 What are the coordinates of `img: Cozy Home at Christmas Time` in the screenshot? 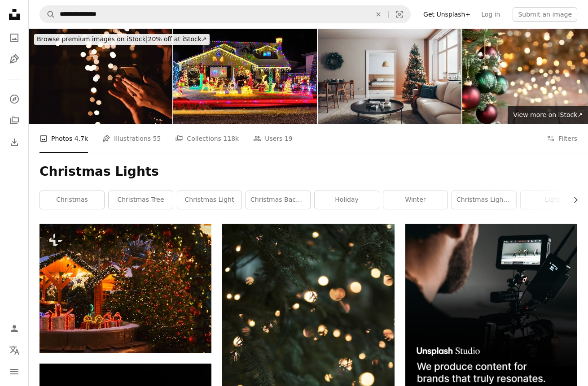 It's located at (389, 77).